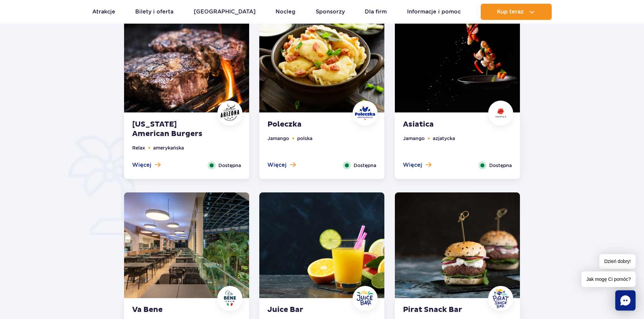  Describe the element at coordinates (168, 148) in the screenshot. I see `li: amerykańska` at that location.